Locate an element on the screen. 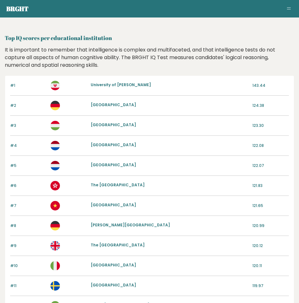  p: #9 is located at coordinates (28, 245).